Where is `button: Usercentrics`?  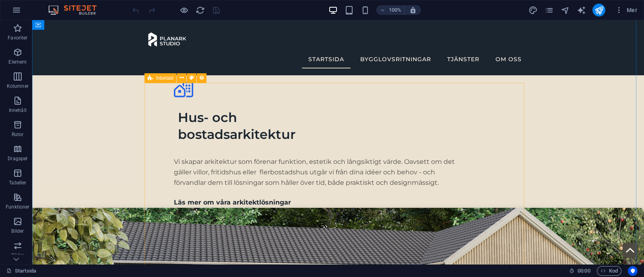 button: Usercentrics is located at coordinates (633, 271).